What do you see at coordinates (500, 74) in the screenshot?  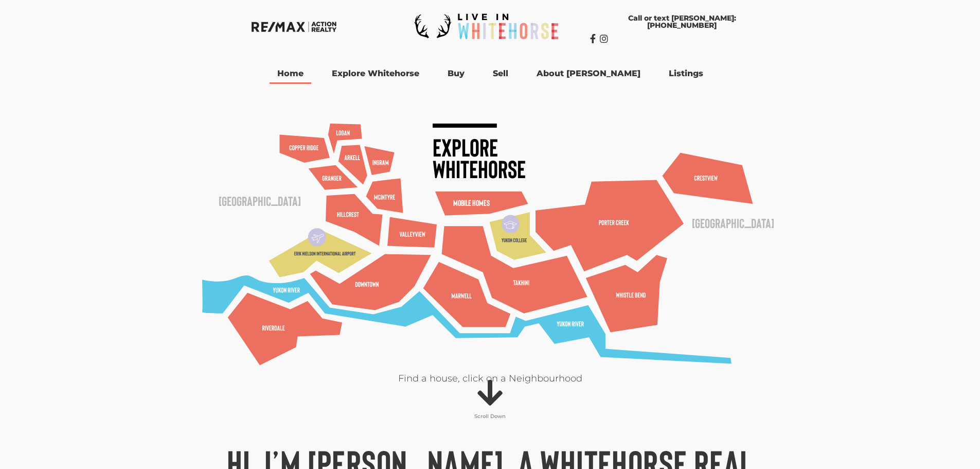 I see `a: Sell` at bounding box center [500, 74].